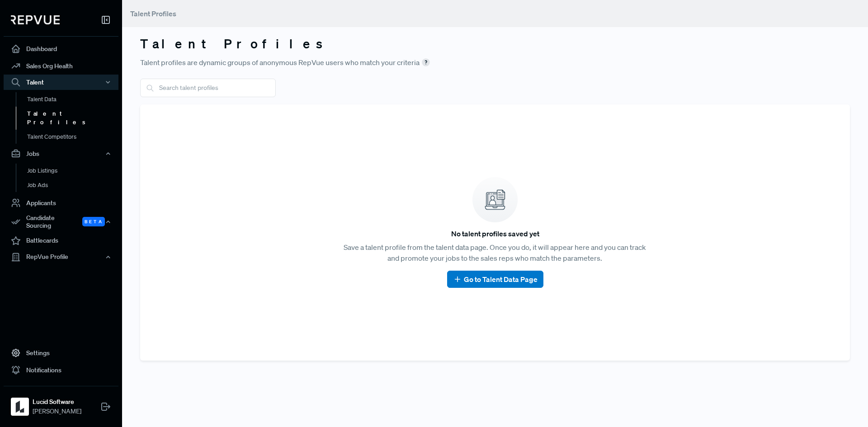  I want to click on p: Save a talent profile from the talent data page. Once you do, it will appear here and you can tra..., so click(495, 253).